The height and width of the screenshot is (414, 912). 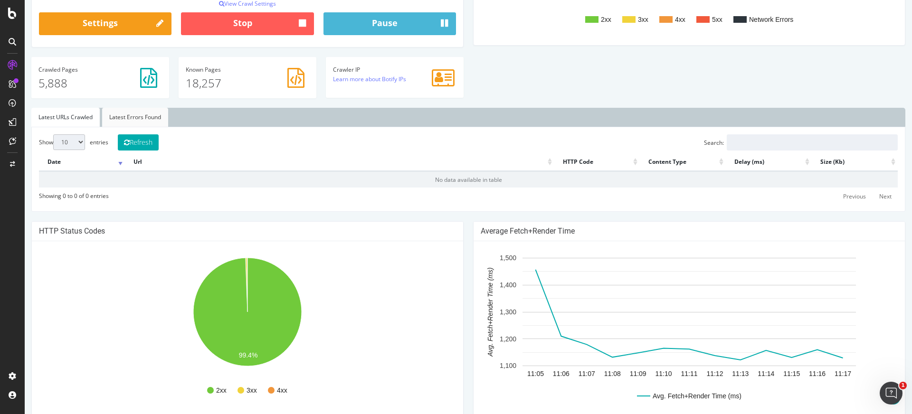 What do you see at coordinates (776, 142) in the screenshot?
I see `label: Search:` at bounding box center [776, 142].